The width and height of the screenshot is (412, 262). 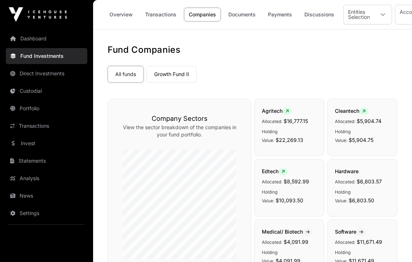 What do you see at coordinates (47, 74) in the screenshot?
I see `a: Direct Investments` at bounding box center [47, 74].